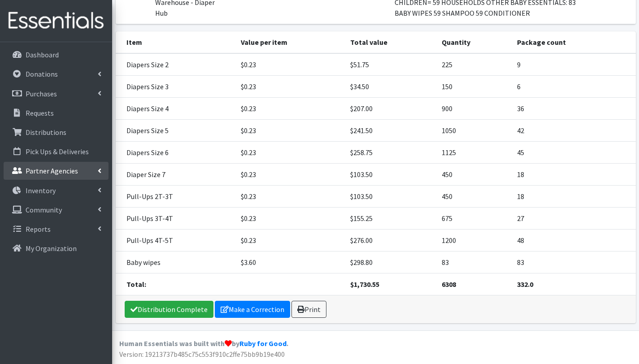 Image resolution: width=639 pixels, height=364 pixels. I want to click on td: Diapers Size 4, so click(175, 108).